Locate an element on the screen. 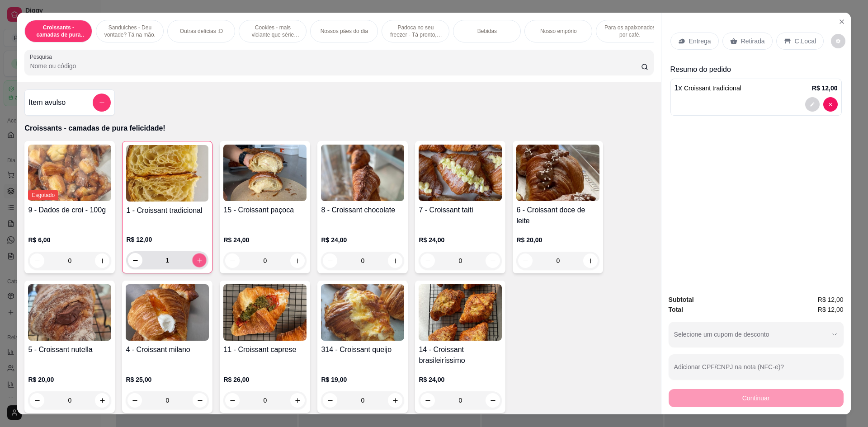 This screenshot has height=427, width=868. h4: 1 - Croissant tradicional is located at coordinates (167, 211).